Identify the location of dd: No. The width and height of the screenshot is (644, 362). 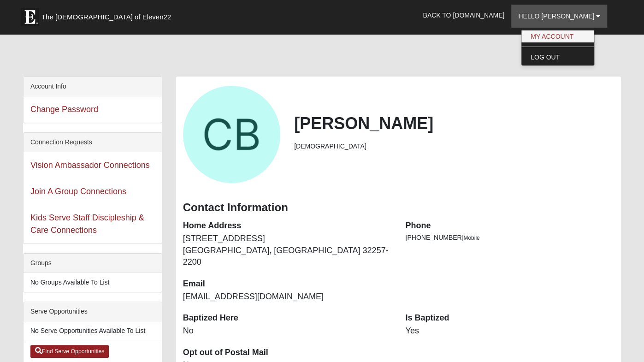
(287, 331).